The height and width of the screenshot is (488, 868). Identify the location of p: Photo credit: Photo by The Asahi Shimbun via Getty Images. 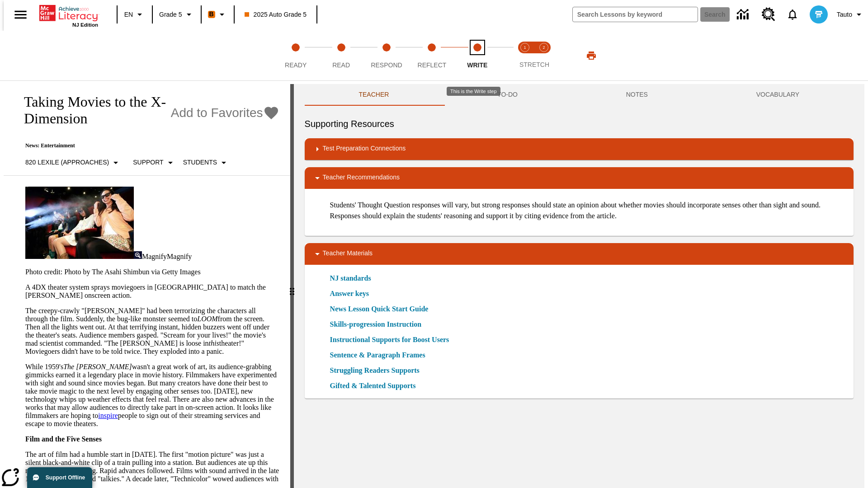
(153, 272).